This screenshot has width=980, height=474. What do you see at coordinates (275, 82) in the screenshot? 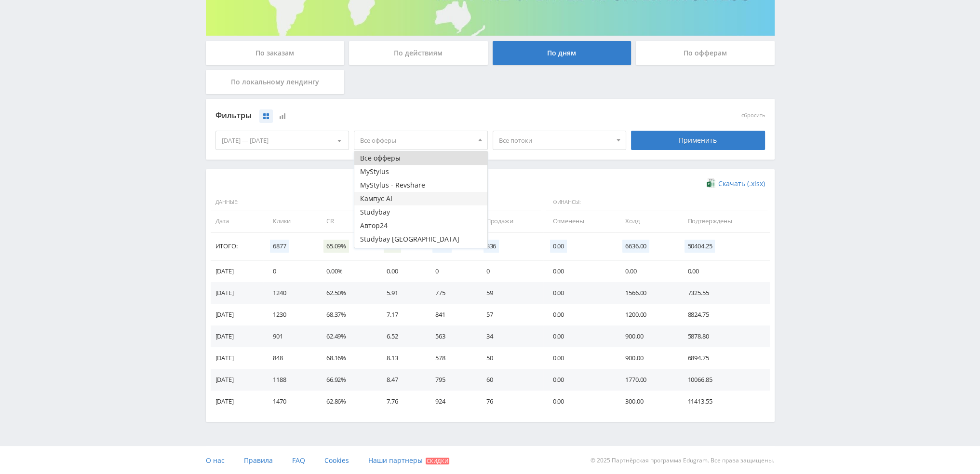
I see `div: По локальному лендингу` at bounding box center [275, 82].